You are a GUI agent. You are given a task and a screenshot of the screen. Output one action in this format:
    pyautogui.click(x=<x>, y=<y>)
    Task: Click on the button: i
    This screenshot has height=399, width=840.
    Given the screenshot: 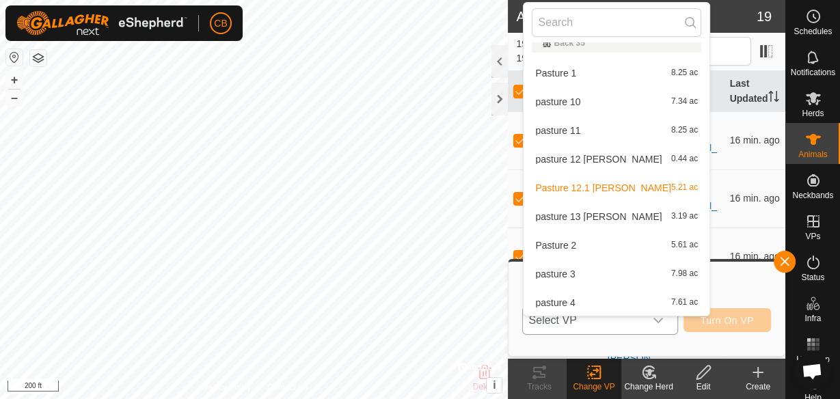 What is the action you would take?
    pyautogui.click(x=494, y=385)
    